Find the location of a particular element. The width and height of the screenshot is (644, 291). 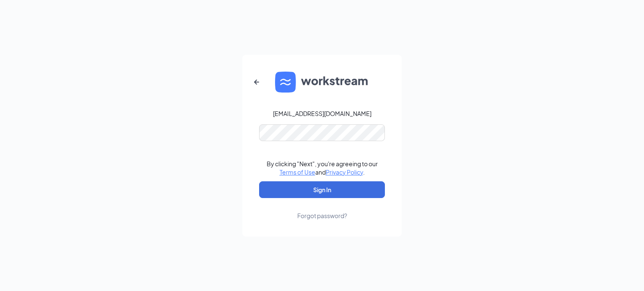

img: WS logo and Workstream text is located at coordinates (322, 82).